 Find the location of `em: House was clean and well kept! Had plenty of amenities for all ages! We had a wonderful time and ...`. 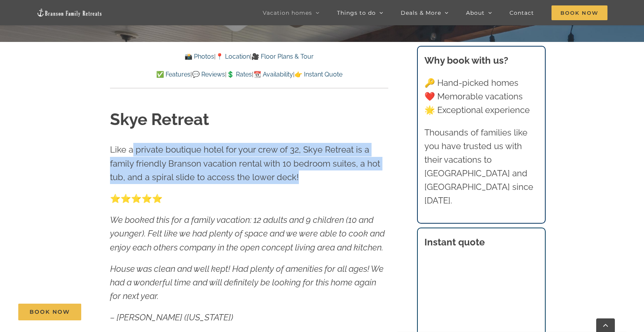

em: House was clean and well kept! Had plenty of amenities for all ages! We had a wonderful time and ... is located at coordinates (247, 283).